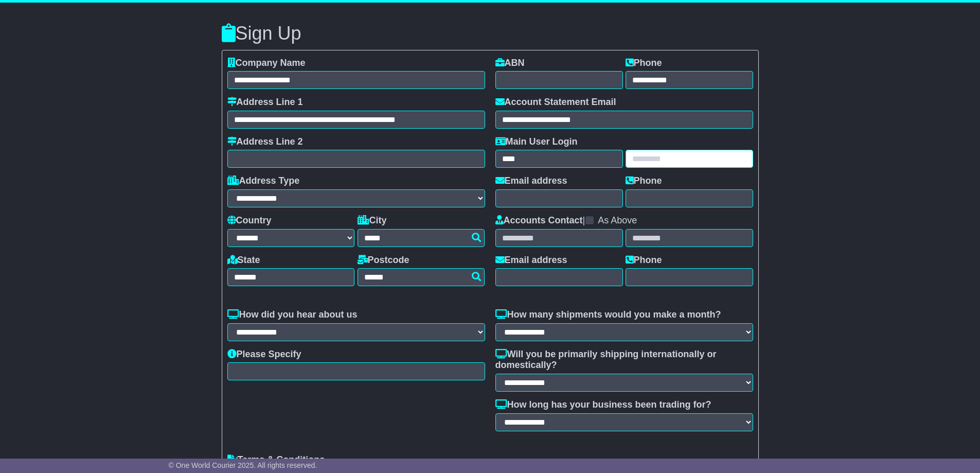  What do you see at coordinates (537, 142) in the screenshot?
I see `label: Main User Login` at bounding box center [537, 142].